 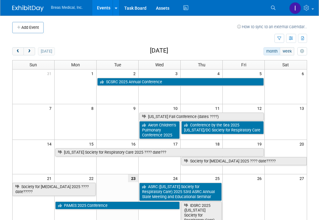 What do you see at coordinates (134, 144) in the screenshot?
I see `span: 16` at bounding box center [134, 144].